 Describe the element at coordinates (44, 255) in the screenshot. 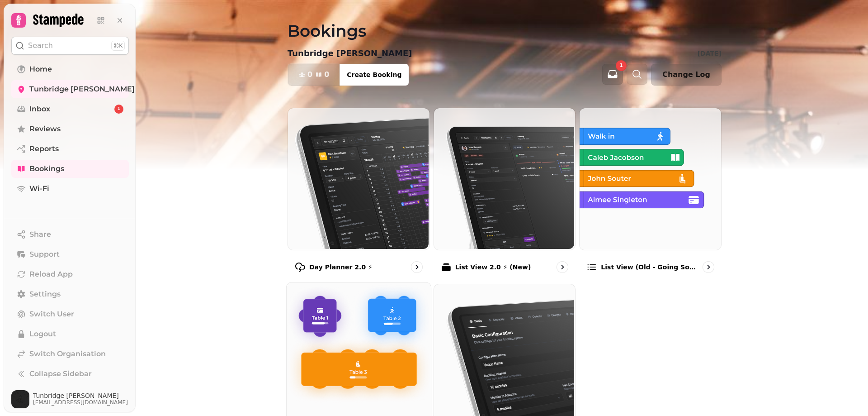

I see `span: Support` at that location.